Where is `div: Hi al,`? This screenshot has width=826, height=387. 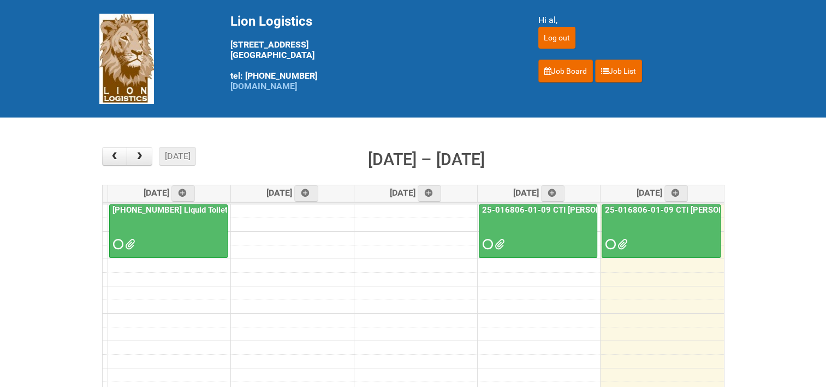 div: Hi al, is located at coordinates (633, 20).